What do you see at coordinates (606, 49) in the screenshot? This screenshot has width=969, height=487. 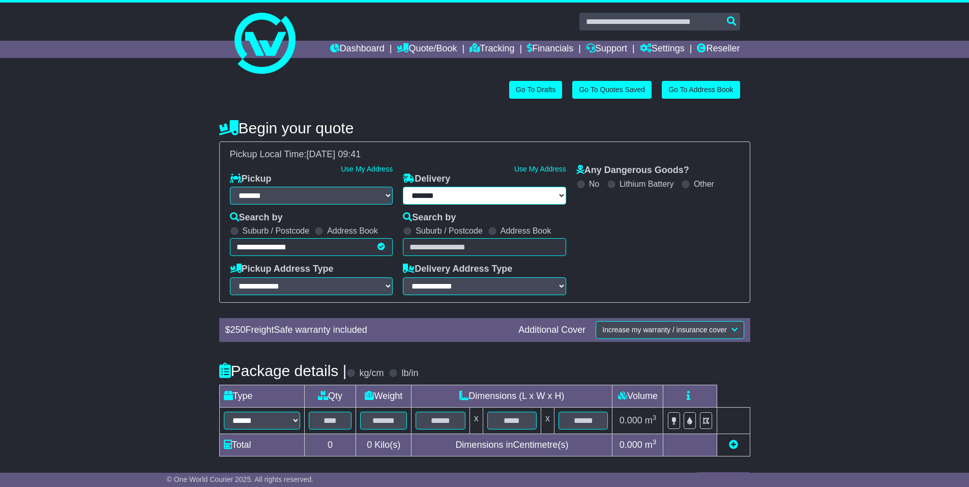 I see `a: Support` at bounding box center [606, 49].